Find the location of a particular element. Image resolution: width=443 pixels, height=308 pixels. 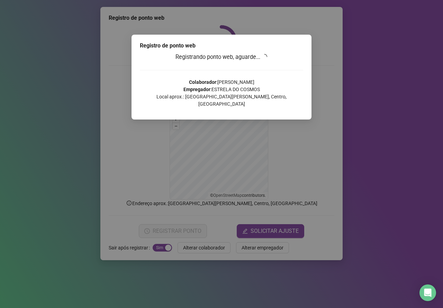

div: Open Intercom Messenger is located at coordinates (428, 292).